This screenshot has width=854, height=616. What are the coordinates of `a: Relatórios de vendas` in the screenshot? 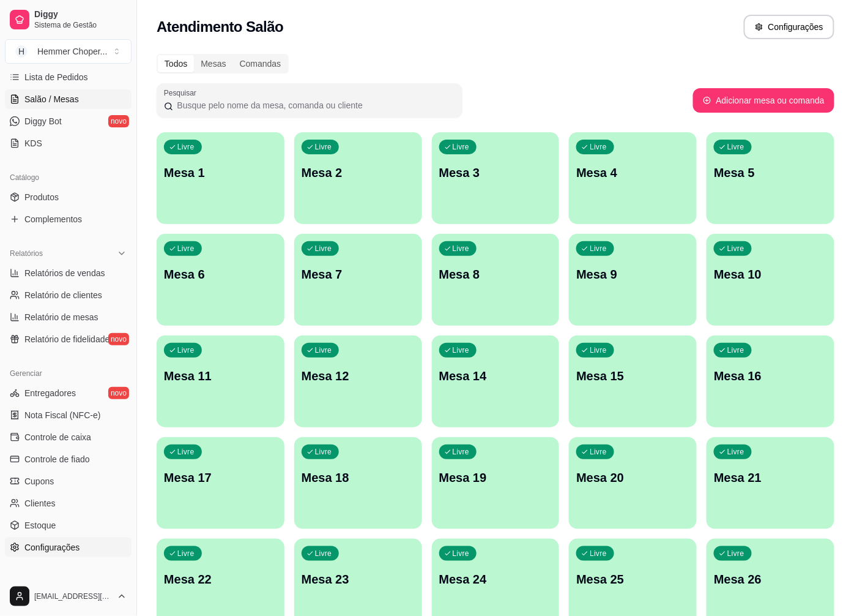 It's located at (67, 273).